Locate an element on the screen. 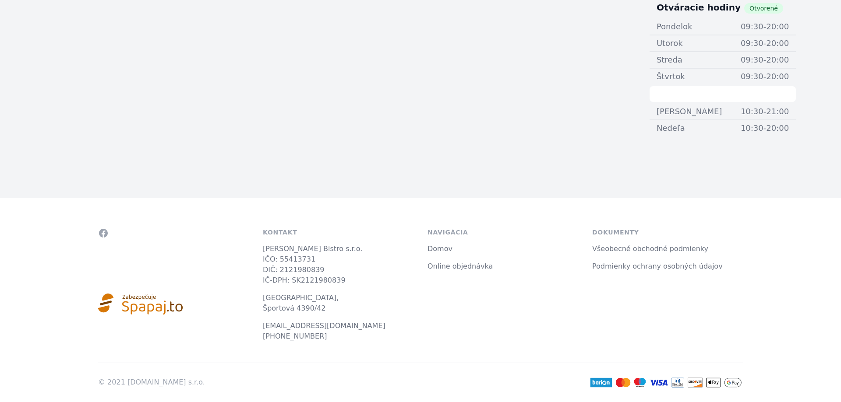 The height and width of the screenshot is (402, 841). img: Platobné metódy is located at coordinates (666, 383).